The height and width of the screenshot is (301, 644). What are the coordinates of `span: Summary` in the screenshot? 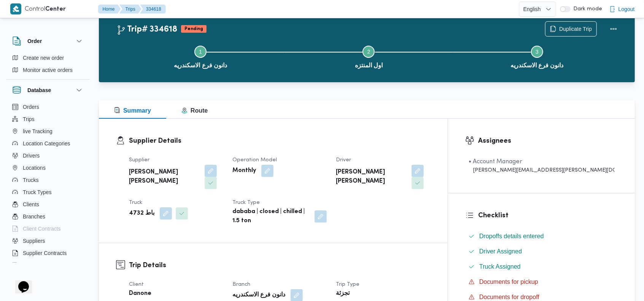 It's located at (132, 110).